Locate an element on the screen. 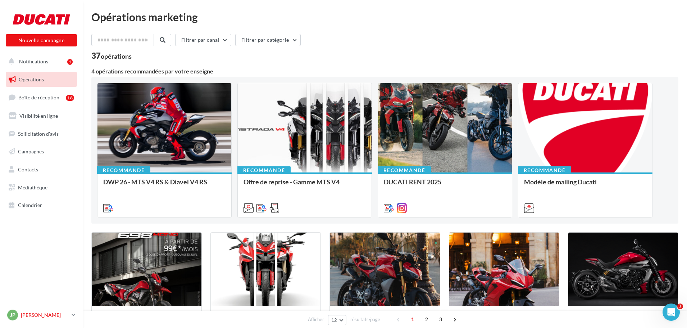 The width and height of the screenshot is (687, 328). span: 2 is located at coordinates (426, 319).